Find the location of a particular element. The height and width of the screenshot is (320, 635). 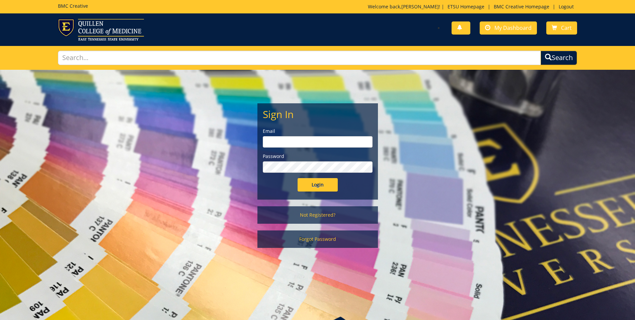

span: My Dashboard is located at coordinates (513, 28).